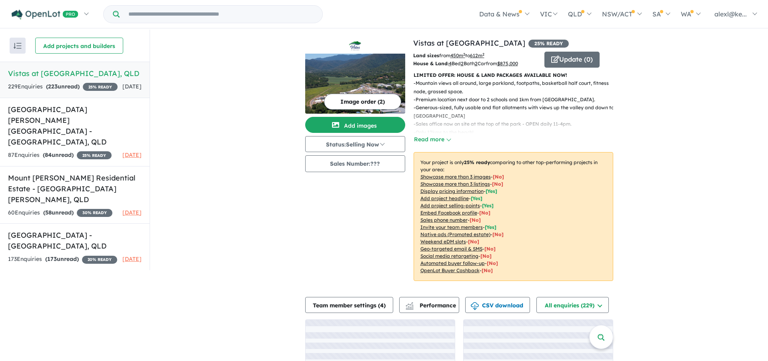  I want to click on span: 30 % READY, so click(94, 213).